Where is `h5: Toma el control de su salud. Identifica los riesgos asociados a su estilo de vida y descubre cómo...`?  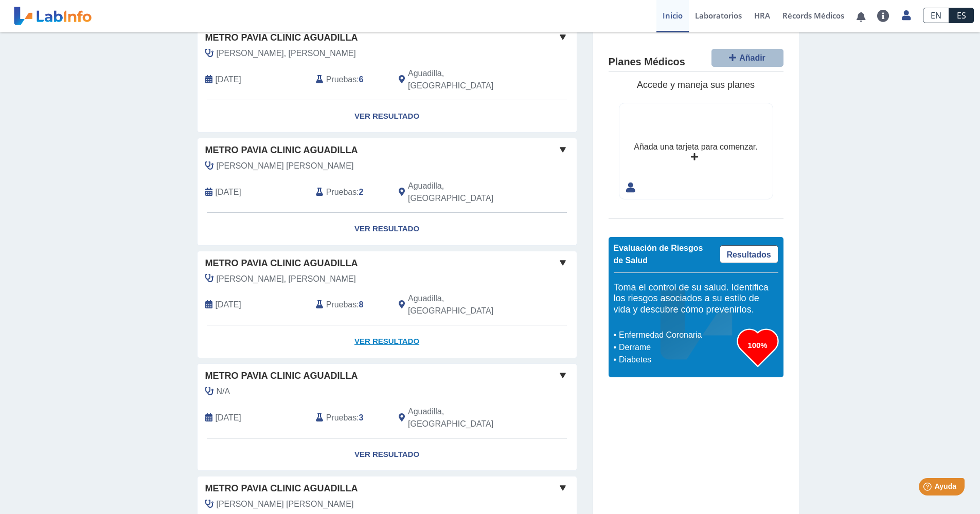 h5: Toma el control de su salud. Identifica los riesgos asociados a su estilo de vida y descubre cómo... is located at coordinates (696, 299).